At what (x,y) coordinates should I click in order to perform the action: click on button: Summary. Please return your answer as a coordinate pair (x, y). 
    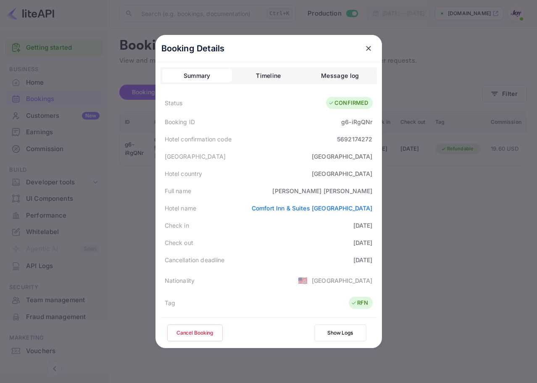
    Looking at the image, I should click on (197, 76).